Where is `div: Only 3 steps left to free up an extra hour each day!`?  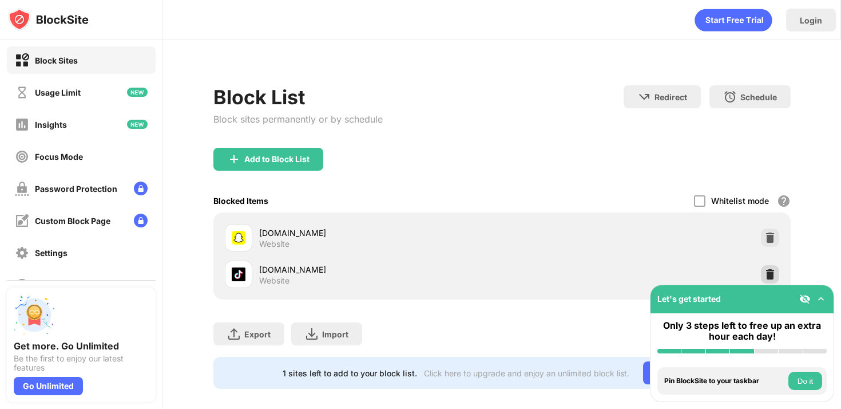
div: Only 3 steps left to free up an extra hour each day! is located at coordinates (742, 331).